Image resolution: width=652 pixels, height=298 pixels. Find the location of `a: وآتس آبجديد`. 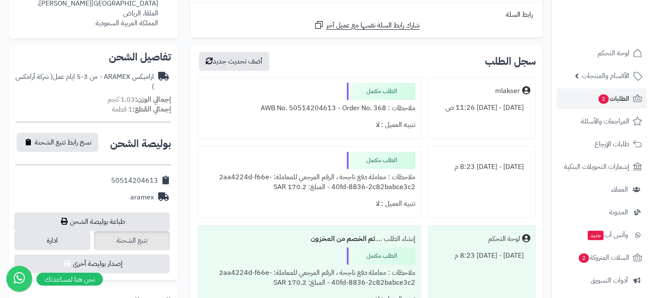

a: وآتس آبجديد is located at coordinates (602, 235).